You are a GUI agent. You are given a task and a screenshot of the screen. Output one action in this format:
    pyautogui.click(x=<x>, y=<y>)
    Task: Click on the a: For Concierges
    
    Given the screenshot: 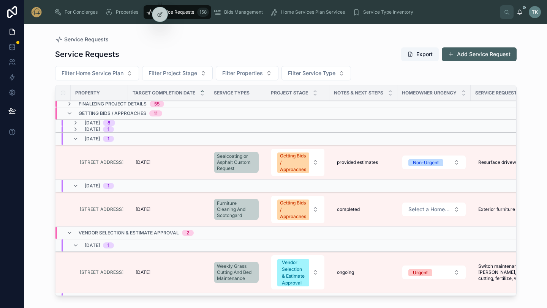 What is the action you would take?
    pyautogui.click(x=77, y=12)
    